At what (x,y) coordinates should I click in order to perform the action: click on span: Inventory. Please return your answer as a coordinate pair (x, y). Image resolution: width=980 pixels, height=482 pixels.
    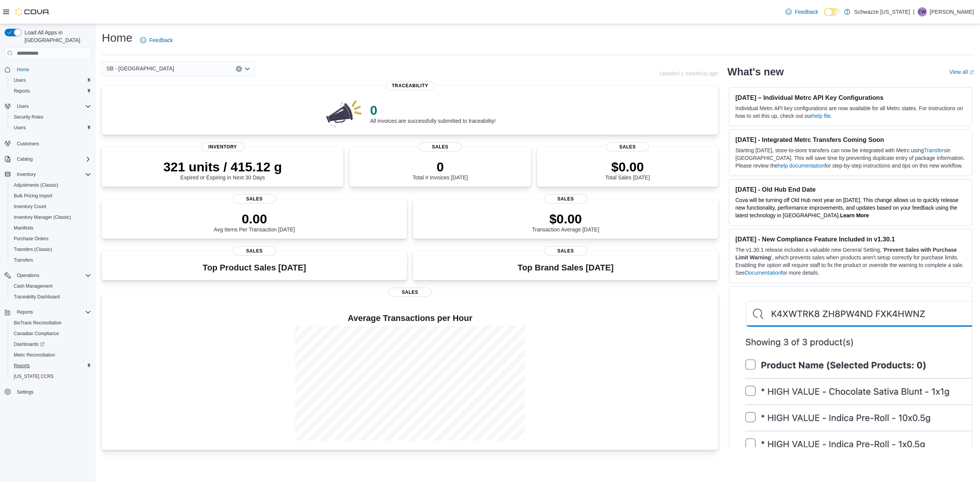
    Looking at the image, I should click on (53, 174).